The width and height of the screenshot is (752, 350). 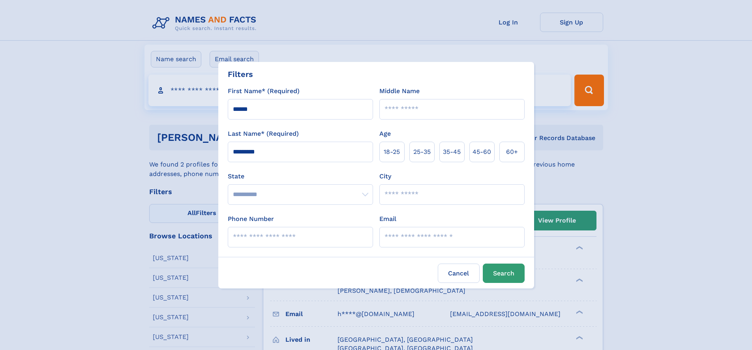 I want to click on label: Phone Number, so click(x=251, y=219).